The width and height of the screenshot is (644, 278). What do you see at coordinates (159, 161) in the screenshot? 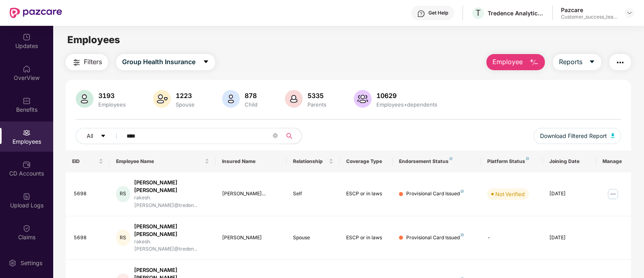
I see `span: Employee Name` at bounding box center [159, 161].